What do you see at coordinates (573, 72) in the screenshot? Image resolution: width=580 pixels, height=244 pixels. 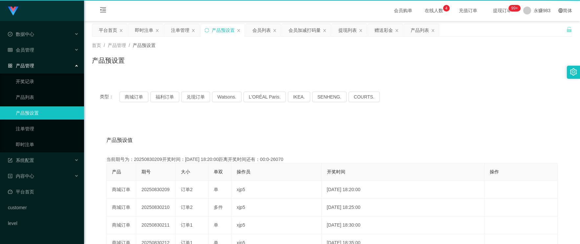 I see `i: 图标: setting` at bounding box center [573, 72].